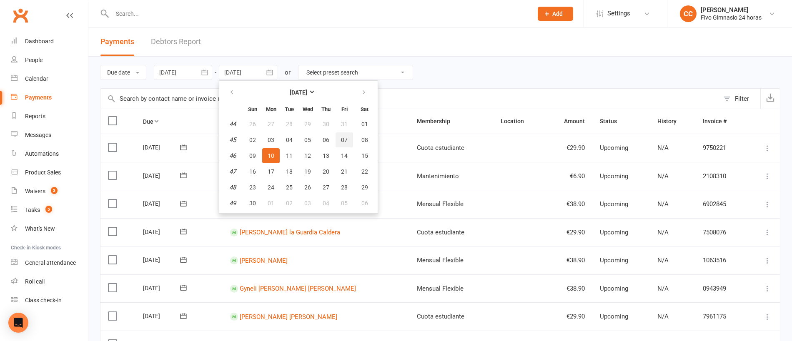 This screenshot has width=792, height=341. Describe the element at coordinates (49, 191) in the screenshot. I see `a: Waivers 3` at that location.